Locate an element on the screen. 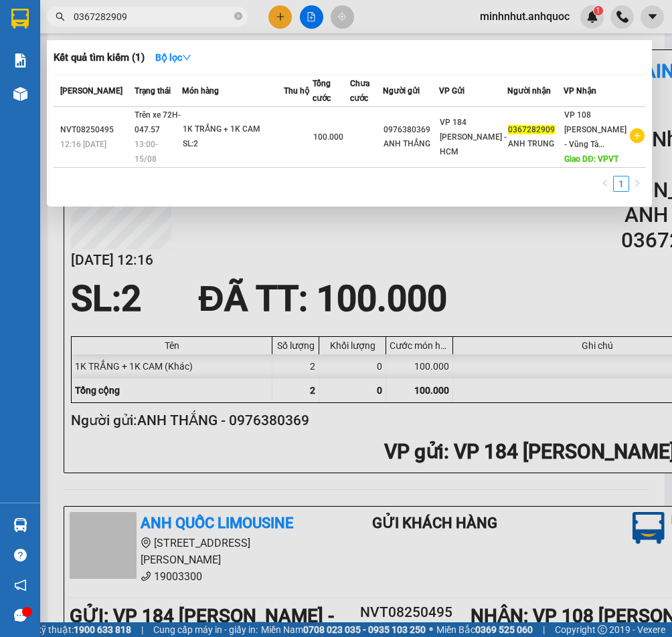  span: close-circle is located at coordinates (238, 16).